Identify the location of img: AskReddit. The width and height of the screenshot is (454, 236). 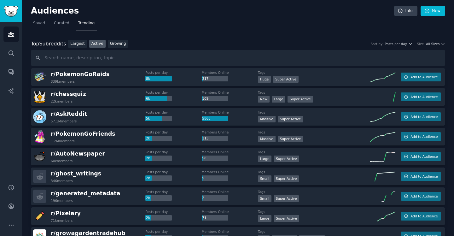
(40, 117).